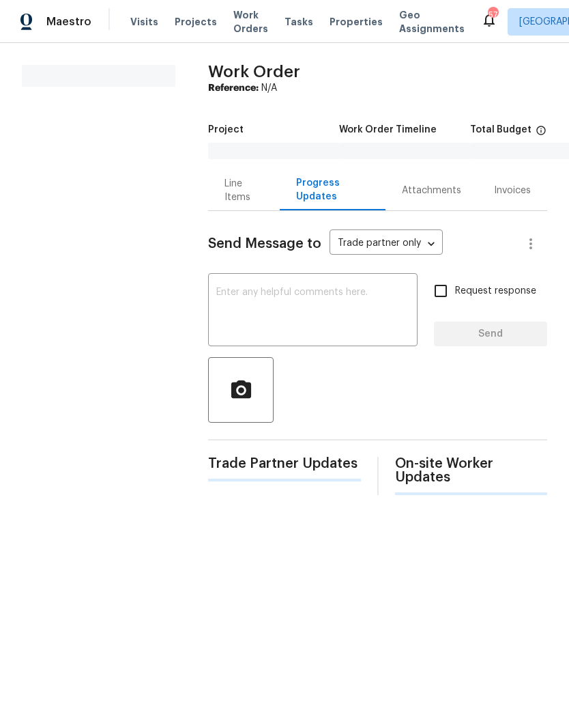  I want to click on span: Projects, so click(196, 22).